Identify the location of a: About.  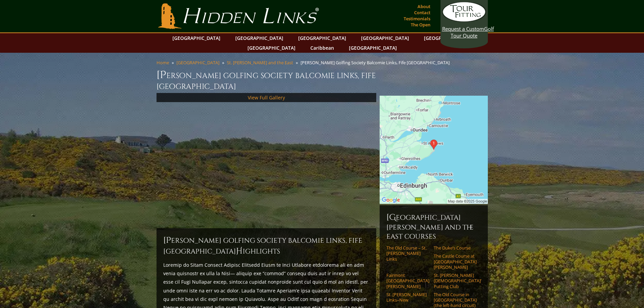
(424, 6).